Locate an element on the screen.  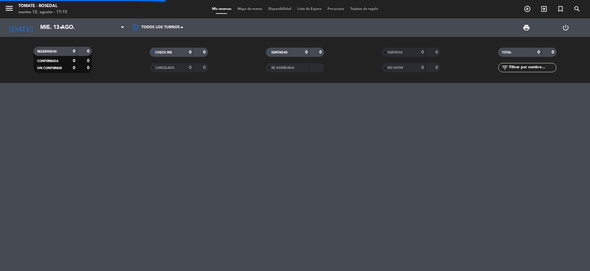
span: print is located at coordinates (526, 28).